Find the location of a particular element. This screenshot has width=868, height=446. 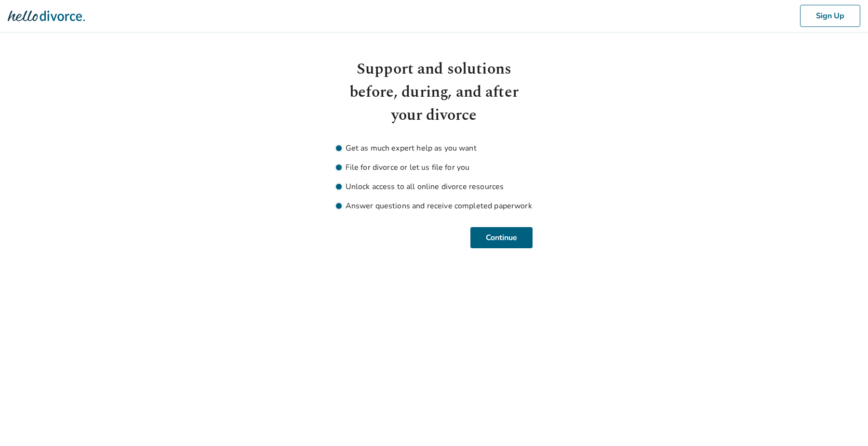

h1: Support and solutions before, during, and after your divorce is located at coordinates (434, 92).